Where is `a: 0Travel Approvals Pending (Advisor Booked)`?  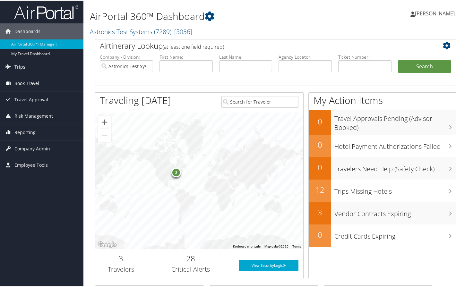
a: 0Travel Approvals Pending (Advisor Booked) is located at coordinates (382, 121).